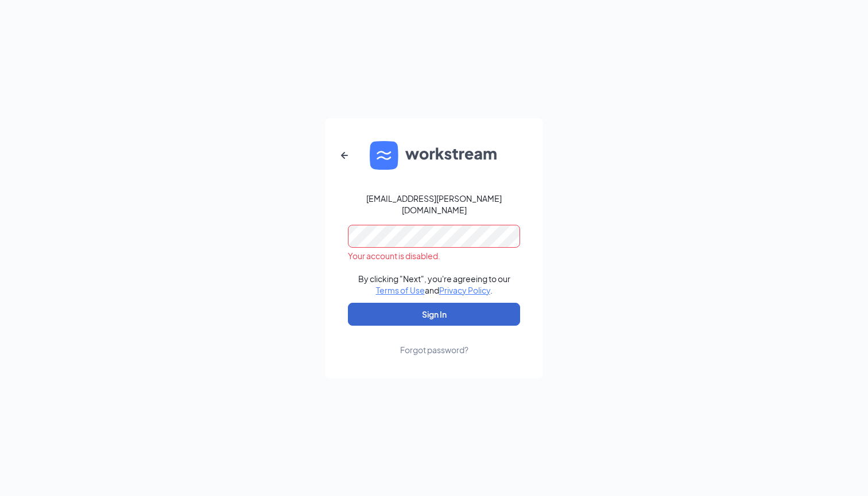  What do you see at coordinates (465, 290) in the screenshot?
I see `a: Privacy Policy` at bounding box center [465, 290].